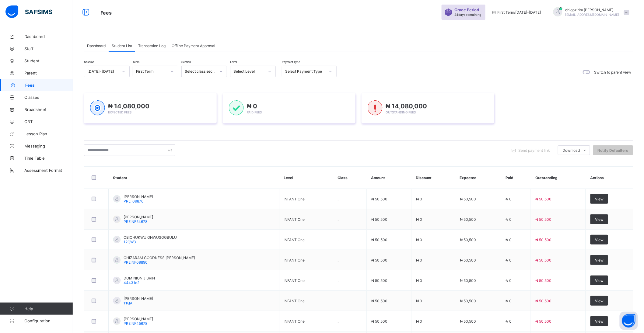 The width and height of the screenshot is (644, 333). What do you see at coordinates (305, 72) in the screenshot?
I see `div: Select Payment Type` at bounding box center [305, 72].